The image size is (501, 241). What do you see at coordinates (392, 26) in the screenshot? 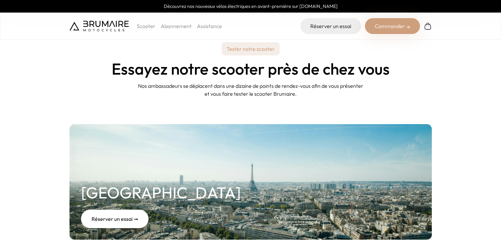
I see `div: Commander` at bounding box center [392, 26].